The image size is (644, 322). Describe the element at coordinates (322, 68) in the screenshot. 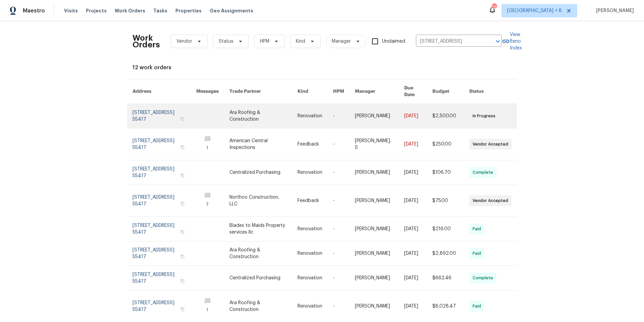

I see `div: 12 work orders` at that location.